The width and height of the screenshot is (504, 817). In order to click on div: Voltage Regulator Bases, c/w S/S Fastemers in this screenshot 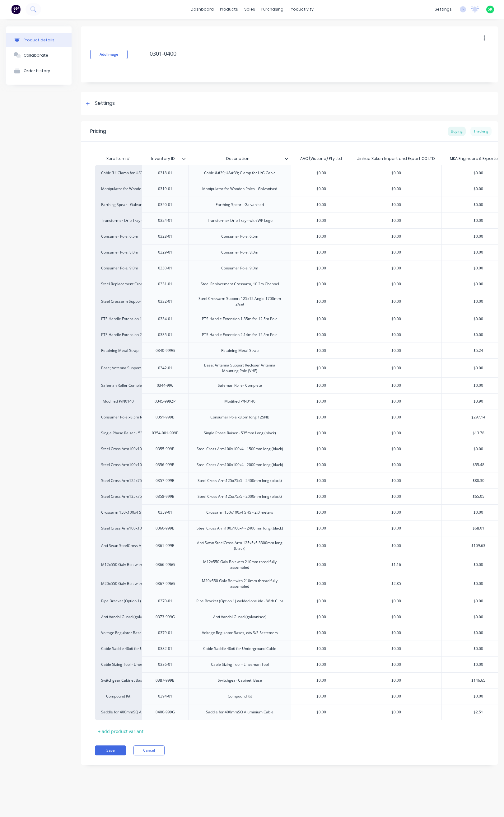, I will do `click(118, 632)`.